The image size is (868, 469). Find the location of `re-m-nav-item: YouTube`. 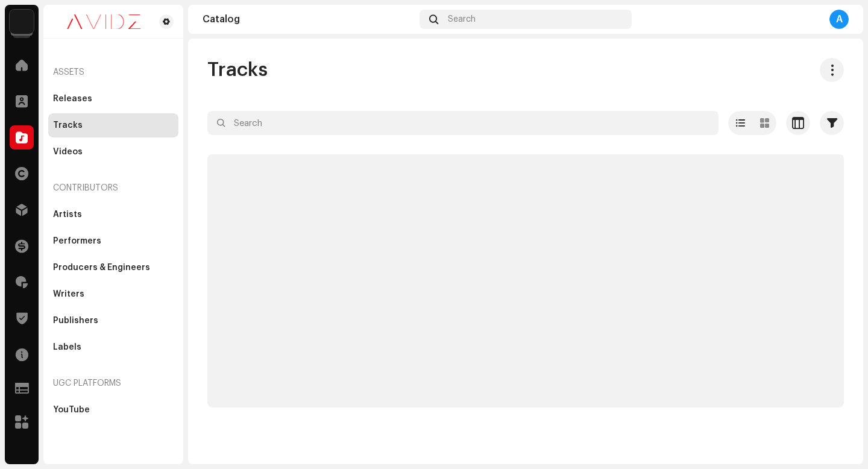

re-m-nav-item: YouTube is located at coordinates (114, 409).